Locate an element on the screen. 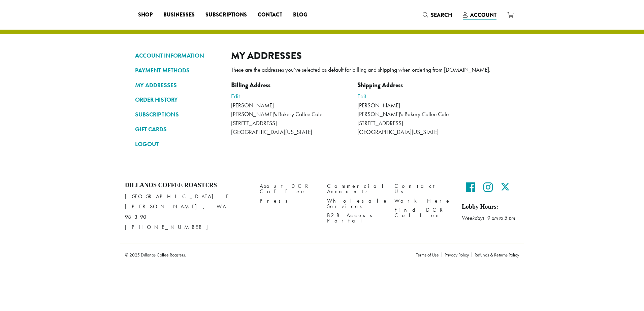 Image resolution: width=644 pixels, height=311 pixels. a: ACCOUNT INFORMATION is located at coordinates (178, 55).